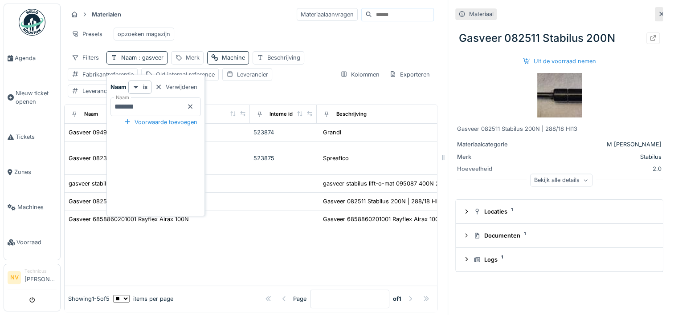 This screenshot has width=674, height=315. I want to click on div: Uit de voorraad nemen, so click(560, 61).